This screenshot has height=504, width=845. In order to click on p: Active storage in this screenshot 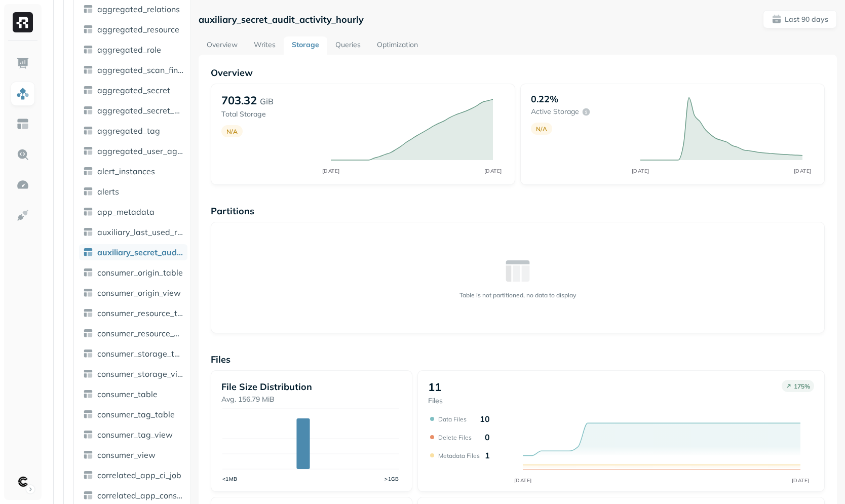, I will do `click(555, 111)`.